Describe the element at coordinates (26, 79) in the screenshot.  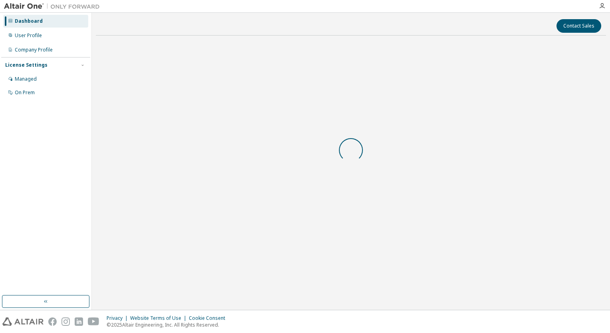
I see `div: Managed` at that location.